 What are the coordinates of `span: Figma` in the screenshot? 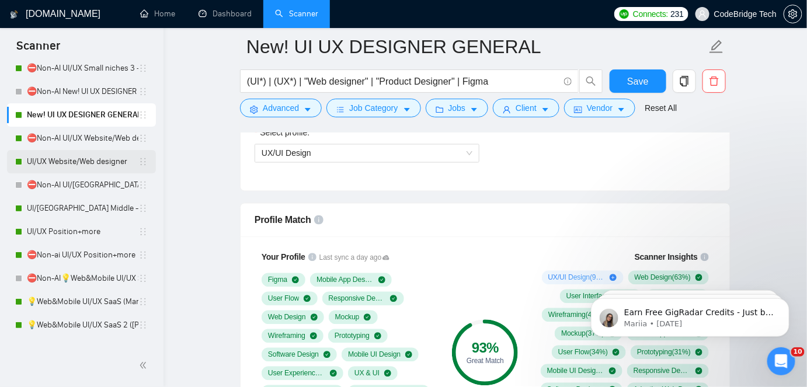 It's located at (277, 280).